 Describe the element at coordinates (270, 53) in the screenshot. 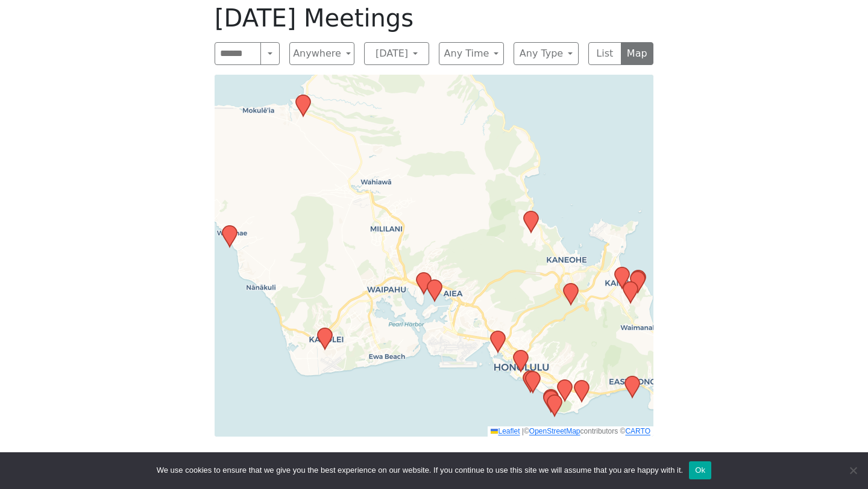

I see `button: Search` at that location.